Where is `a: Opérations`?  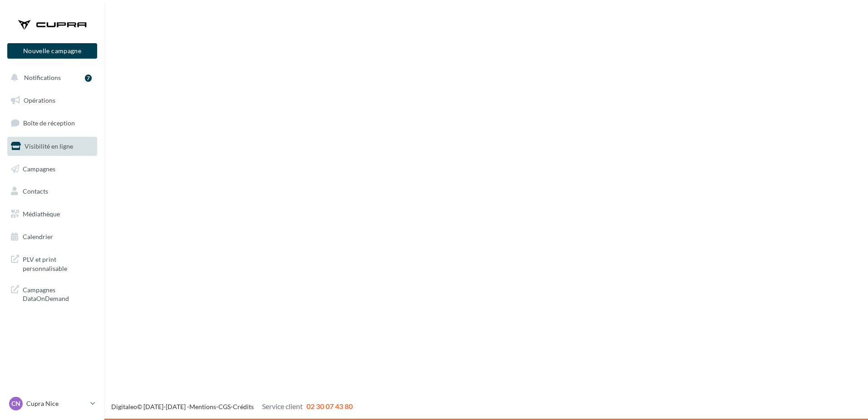
a: Opérations is located at coordinates (53, 100).